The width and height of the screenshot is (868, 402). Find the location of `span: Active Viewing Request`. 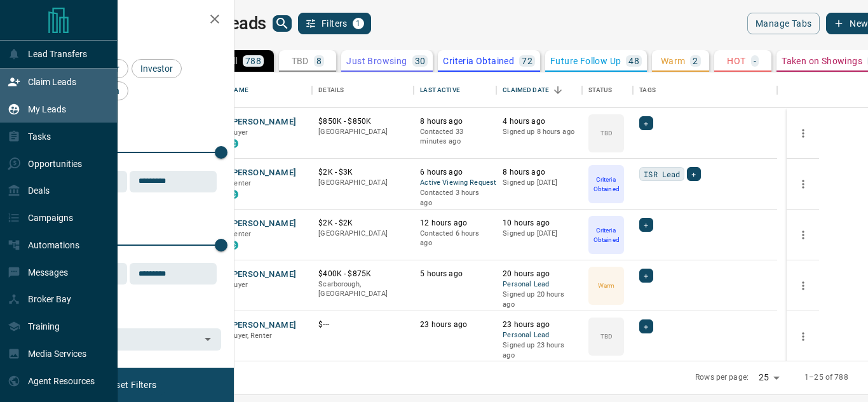

span: Active Viewing Request is located at coordinates (455, 183).